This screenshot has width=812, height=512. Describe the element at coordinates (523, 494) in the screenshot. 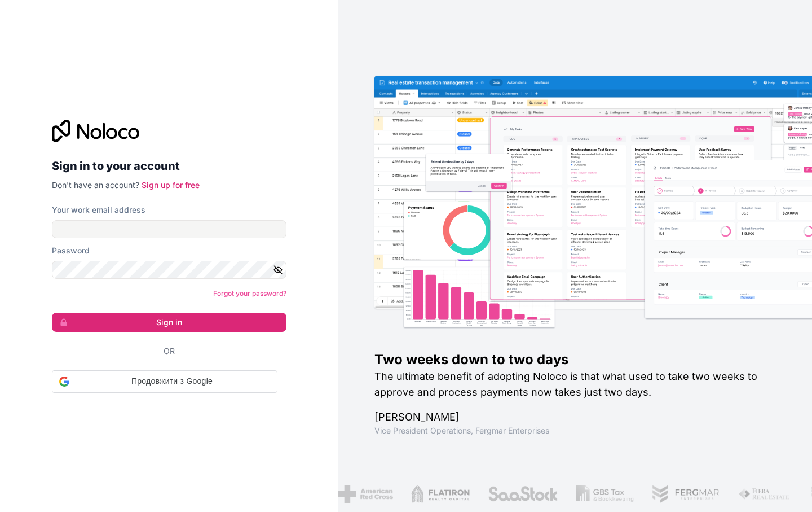

I see `img: /assets/saastock-C6Zbiodz.png` at that location.